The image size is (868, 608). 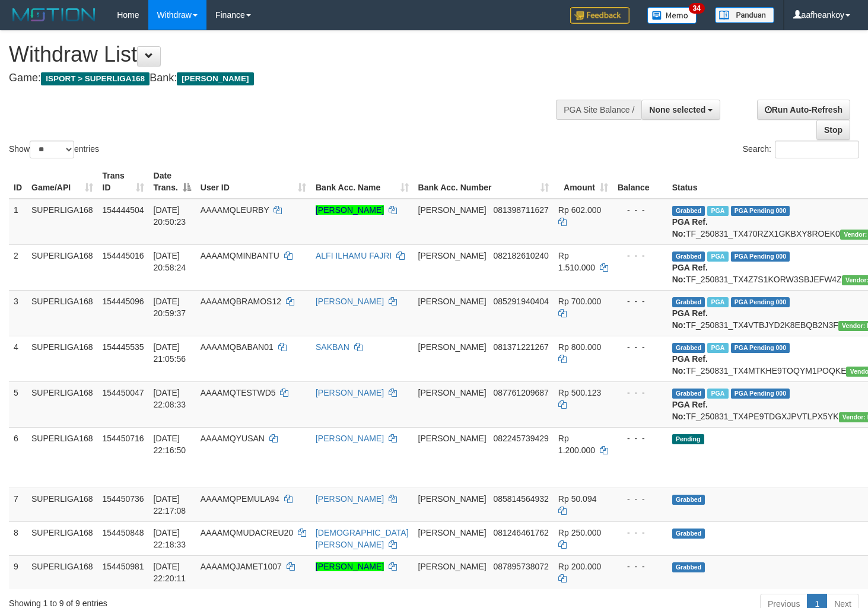 What do you see at coordinates (580, 393) in the screenshot?
I see `span: Rp 500.123` at bounding box center [580, 393].